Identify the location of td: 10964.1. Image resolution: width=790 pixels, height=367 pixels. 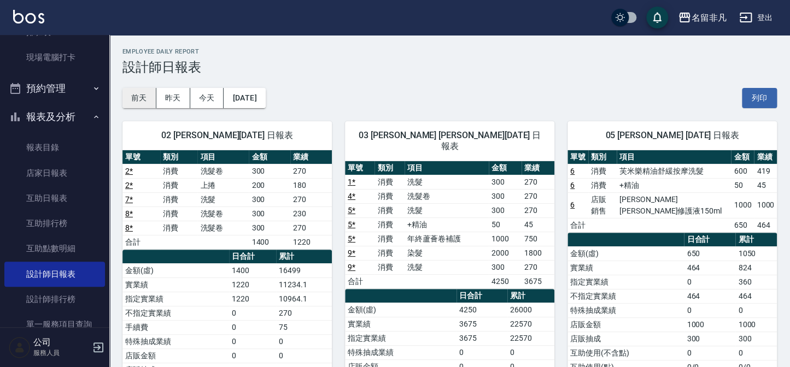
(304, 299).